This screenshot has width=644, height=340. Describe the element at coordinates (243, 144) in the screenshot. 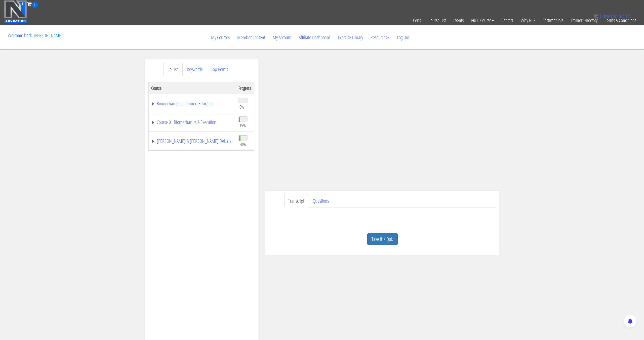

I see `span: 20%` at that location.